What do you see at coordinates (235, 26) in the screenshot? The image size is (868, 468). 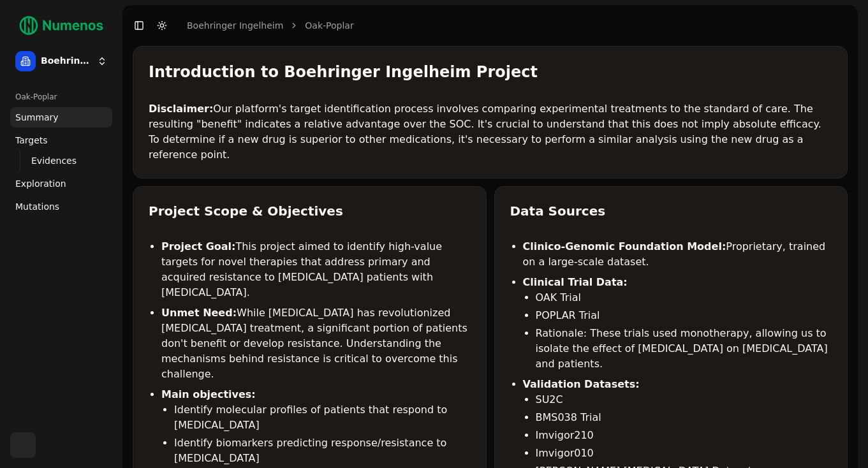 I see `a: Boehringer Ingelheim` at bounding box center [235, 26].